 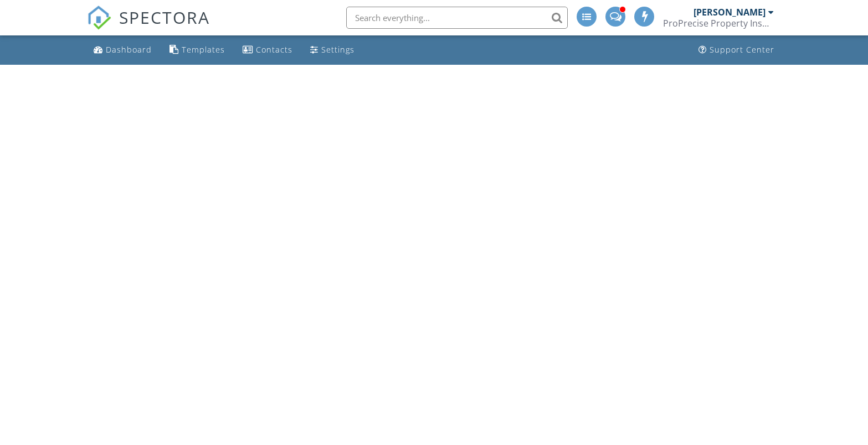 I want to click on a: Support Center, so click(x=736, y=50).